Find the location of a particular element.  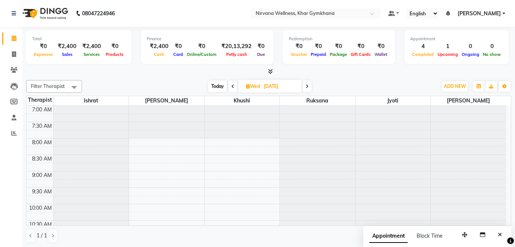

b: 08047224946 is located at coordinates (98, 13).